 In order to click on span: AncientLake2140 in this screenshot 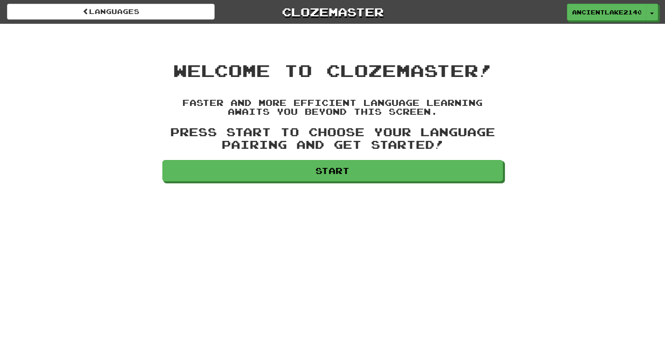, I will do `click(607, 12)`.